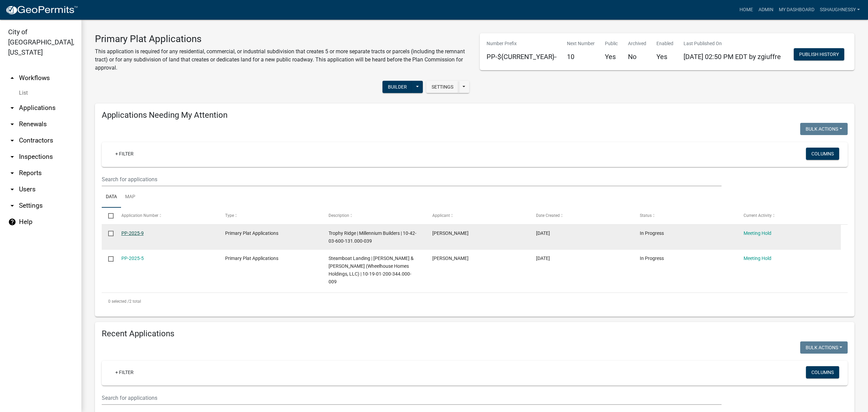  I want to click on i: arrow_drop_up, so click(12, 78).